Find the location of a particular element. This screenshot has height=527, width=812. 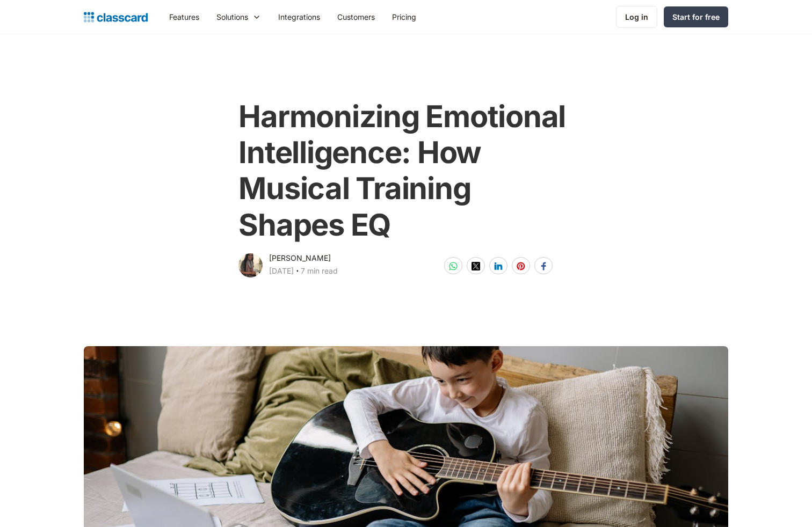

div: Start for free is located at coordinates (696, 17).